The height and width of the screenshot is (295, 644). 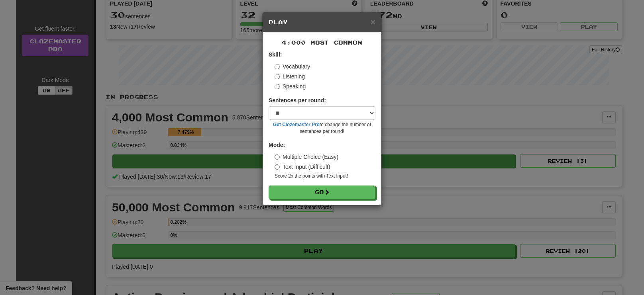 I want to click on strong: Mode:, so click(x=277, y=145).